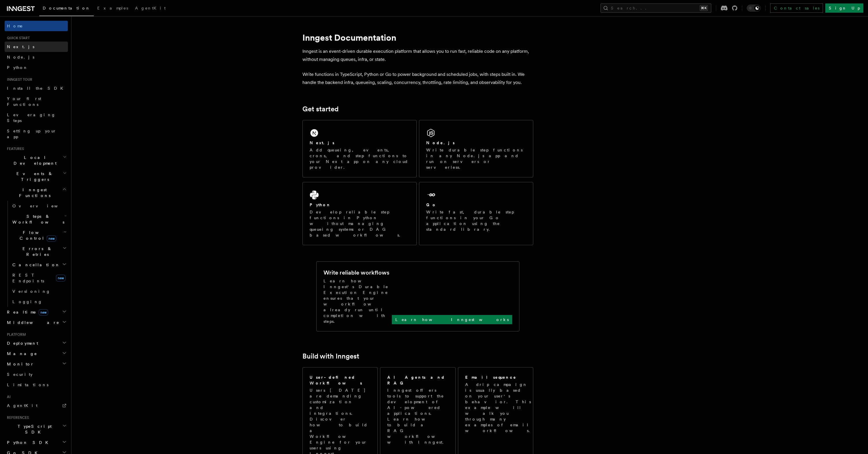 This screenshot has height=454, width=868. I want to click on span: TypeScript SDK, so click(33, 430).